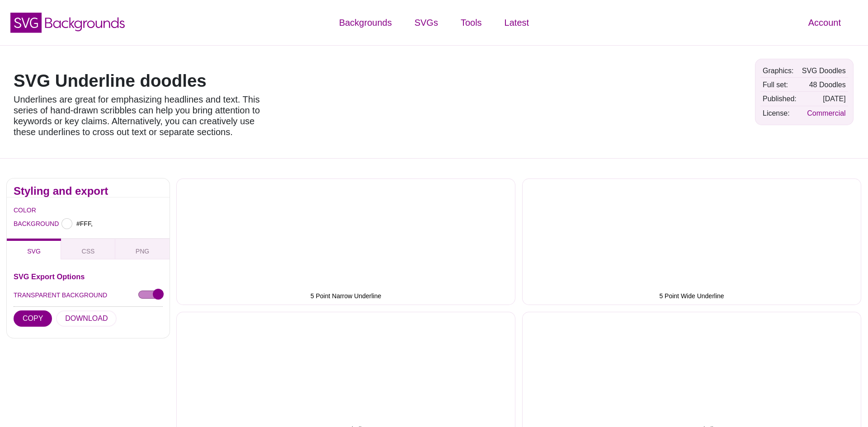  I want to click on td: License:, so click(780, 113).